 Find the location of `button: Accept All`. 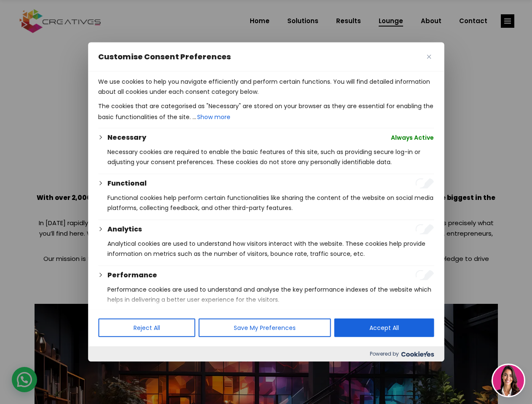

button: Accept All is located at coordinates (384, 328).